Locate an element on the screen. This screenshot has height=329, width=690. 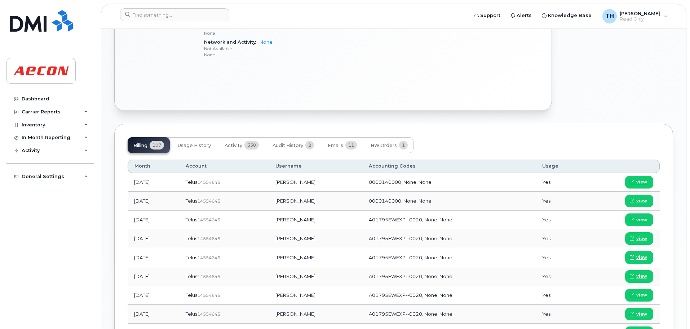
span: Support is located at coordinates (491, 16).